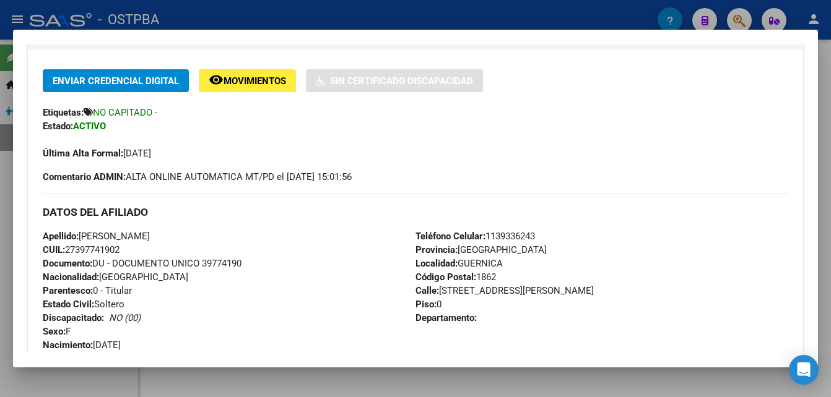  What do you see at coordinates (83, 154) in the screenshot?
I see `strong: Última Alta Formal:` at bounding box center [83, 154].